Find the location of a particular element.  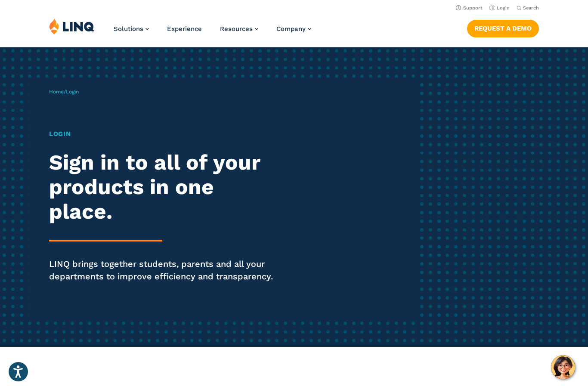

h1: Login is located at coordinates (162, 134).